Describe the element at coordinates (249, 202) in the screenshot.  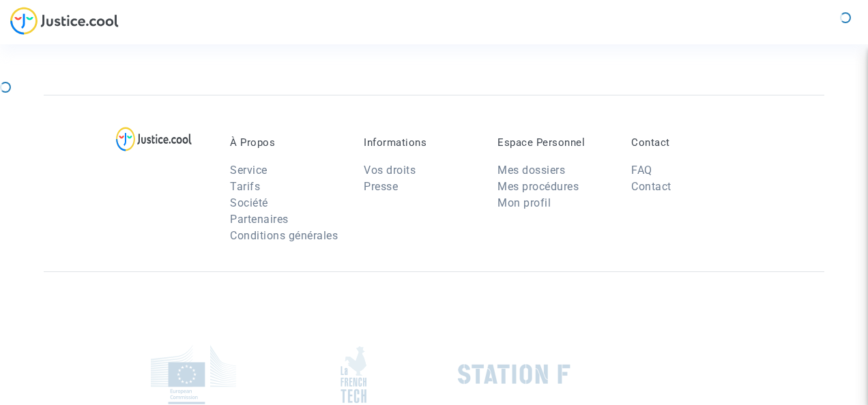
I see `a: Société` at that location.